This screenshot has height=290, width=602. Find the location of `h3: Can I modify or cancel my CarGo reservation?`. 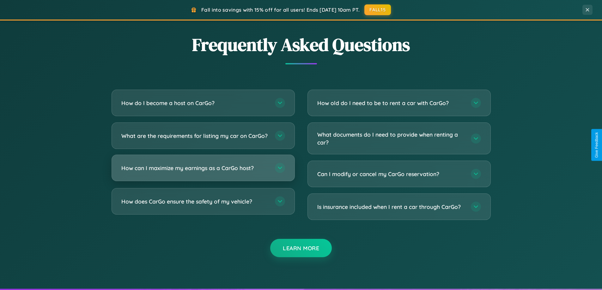

h3: Can I modify or cancel my CarGo reservation? is located at coordinates (391, 174).